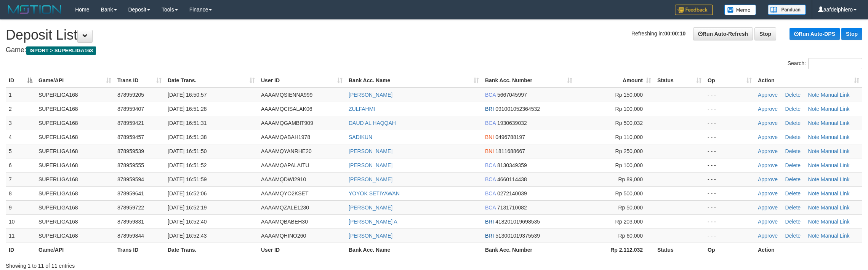 Image resolution: width=868 pixels, height=270 pixels. What do you see at coordinates (512, 194) in the screenshot?
I see `span: Copy 0272140039 to clipboard` at bounding box center [512, 194].